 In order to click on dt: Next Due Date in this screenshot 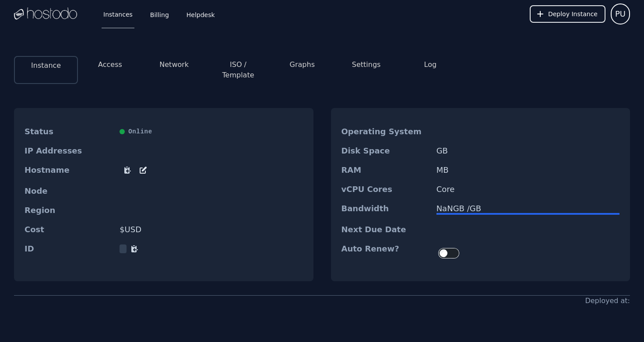, I will do `click(386, 230)`.